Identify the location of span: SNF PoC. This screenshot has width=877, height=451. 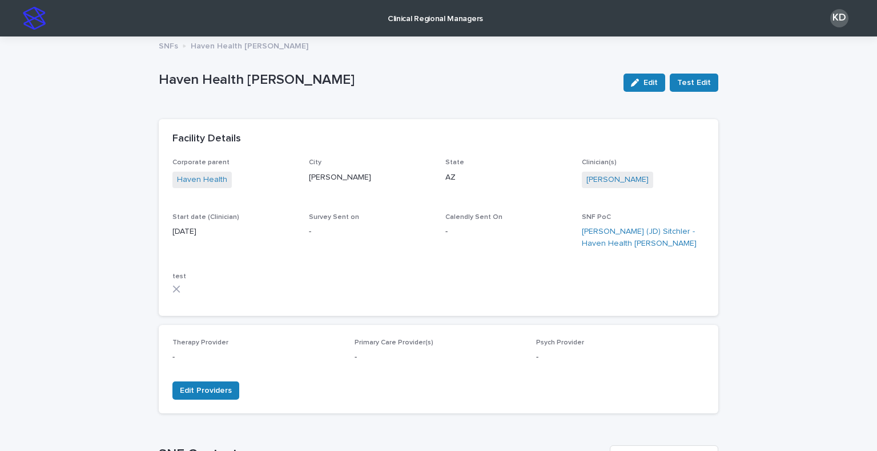
(596, 217).